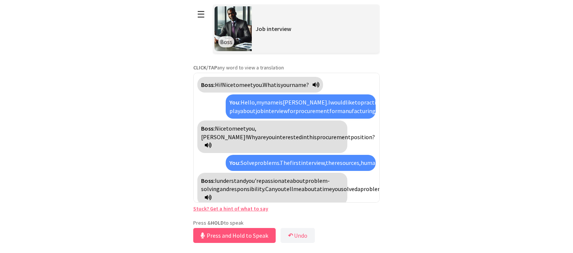 The height and width of the screenshot is (253, 573). I want to click on span: in, so click(304, 137).